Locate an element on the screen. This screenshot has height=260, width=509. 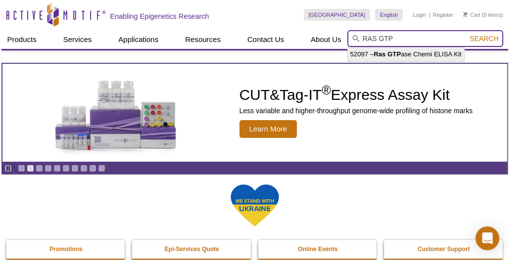
h2: Enabling Epigenetics Research is located at coordinates (160, 16).